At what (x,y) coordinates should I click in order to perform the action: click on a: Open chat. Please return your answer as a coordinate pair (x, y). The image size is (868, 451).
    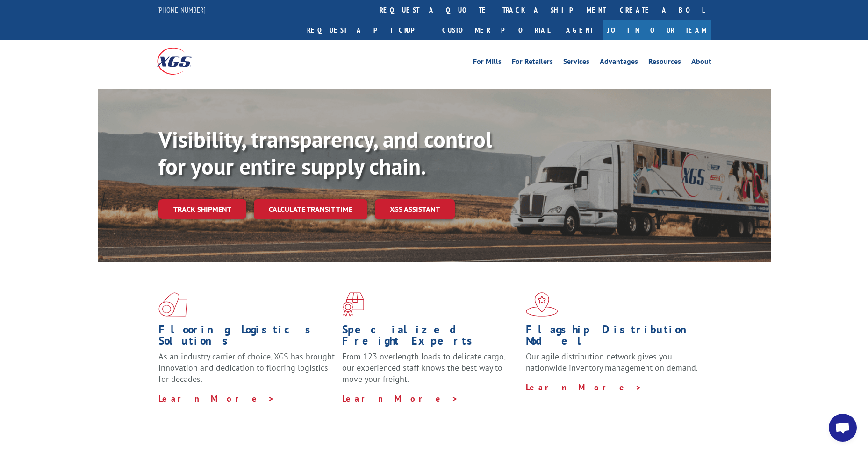
    Looking at the image, I should click on (843, 428).